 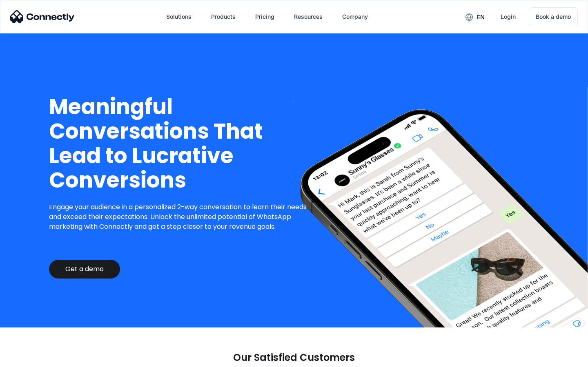 I want to click on div: Login, so click(x=508, y=17).